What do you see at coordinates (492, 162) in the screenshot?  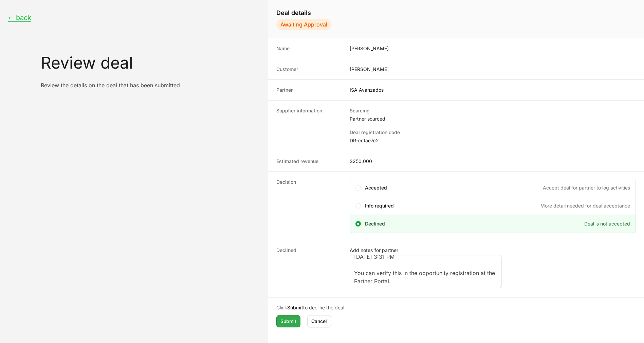 I see `dd: $250,000` at bounding box center [492, 162].